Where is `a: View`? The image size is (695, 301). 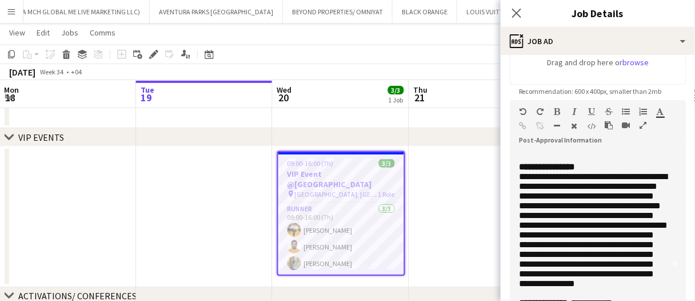
a: View is located at coordinates (17, 33).